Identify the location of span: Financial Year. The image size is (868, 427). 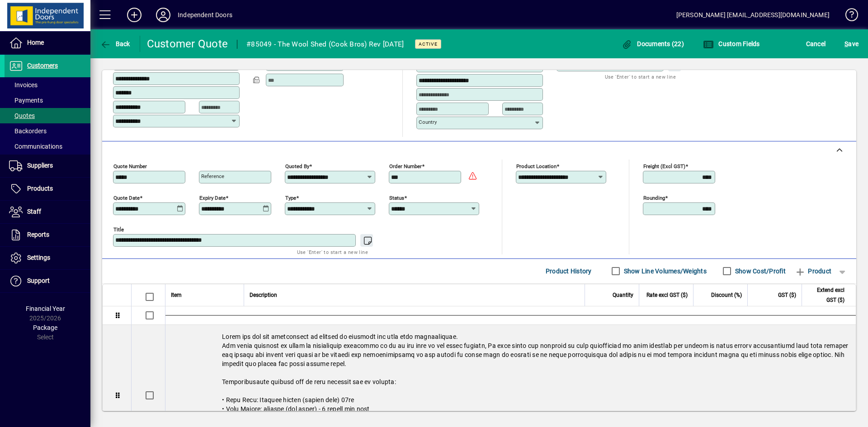
(45, 309).